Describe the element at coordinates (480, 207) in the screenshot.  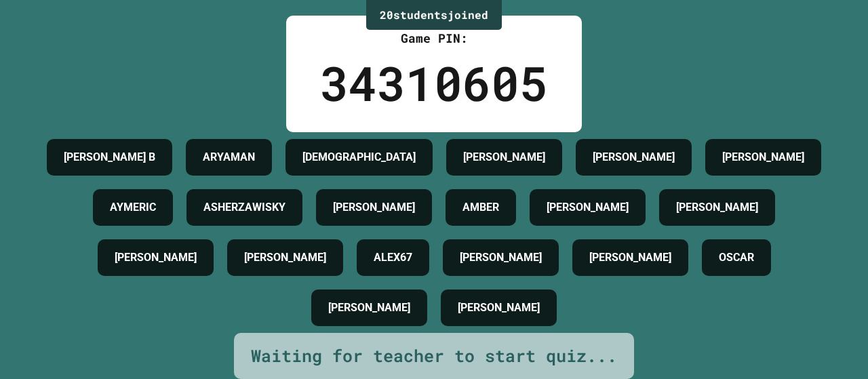
I see `h4: AMBER` at that location.